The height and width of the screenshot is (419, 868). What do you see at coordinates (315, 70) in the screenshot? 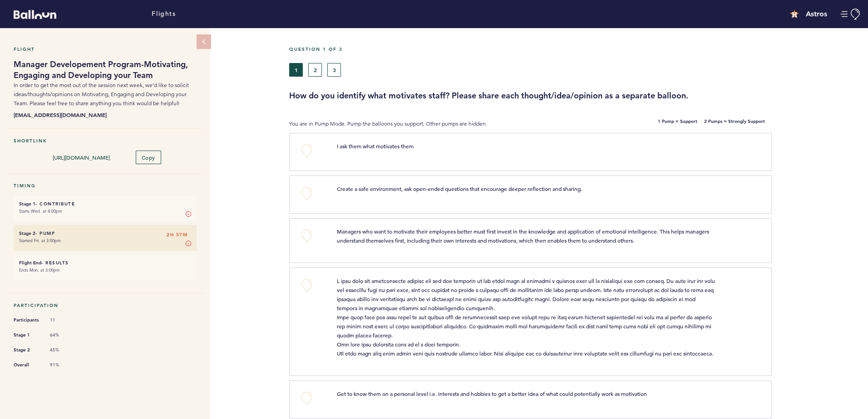
I see `button: 2` at bounding box center [315, 70].